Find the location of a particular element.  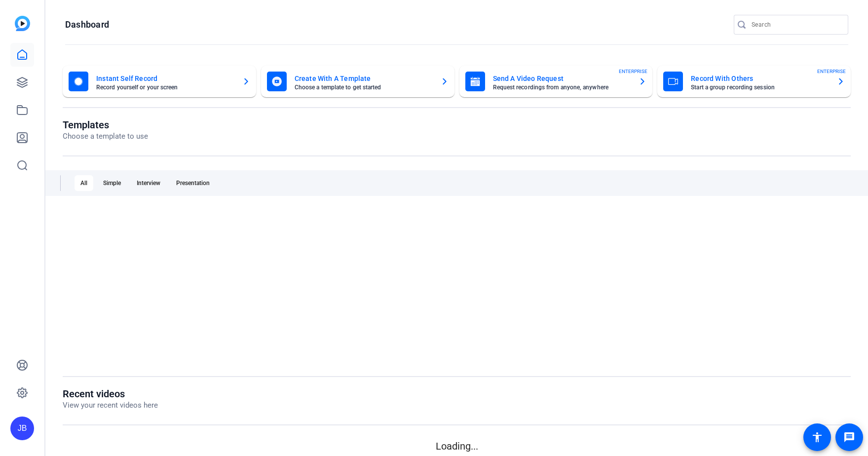

img: blue-gradient.svg is located at coordinates (22, 23).